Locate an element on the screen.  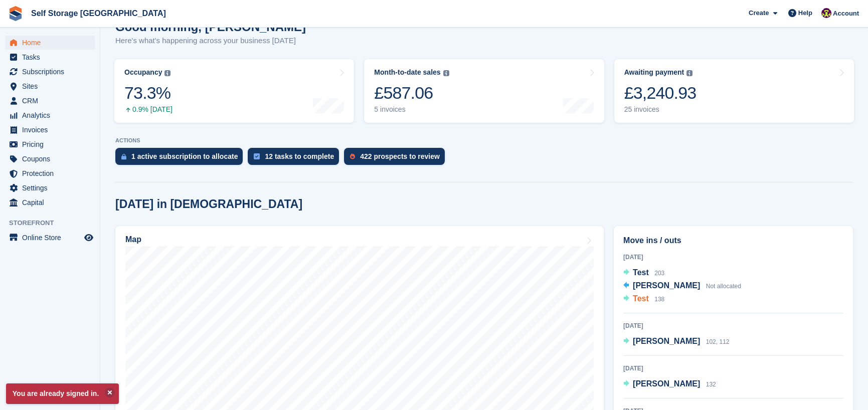
a: Month-to-date sales £587.06 5 invoices is located at coordinates (484, 91).